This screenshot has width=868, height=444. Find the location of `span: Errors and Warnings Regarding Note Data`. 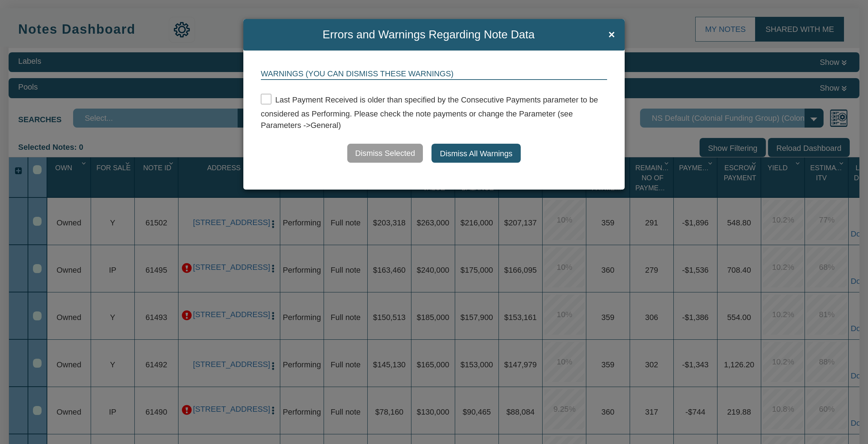

span: Errors and Warnings Regarding Note Data is located at coordinates (429, 35).